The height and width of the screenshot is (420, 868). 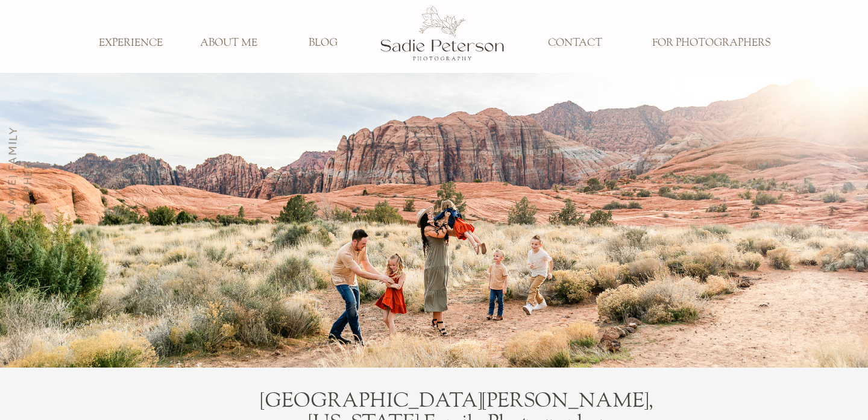 I want to click on h3: EXPERIENCE, so click(x=131, y=43).